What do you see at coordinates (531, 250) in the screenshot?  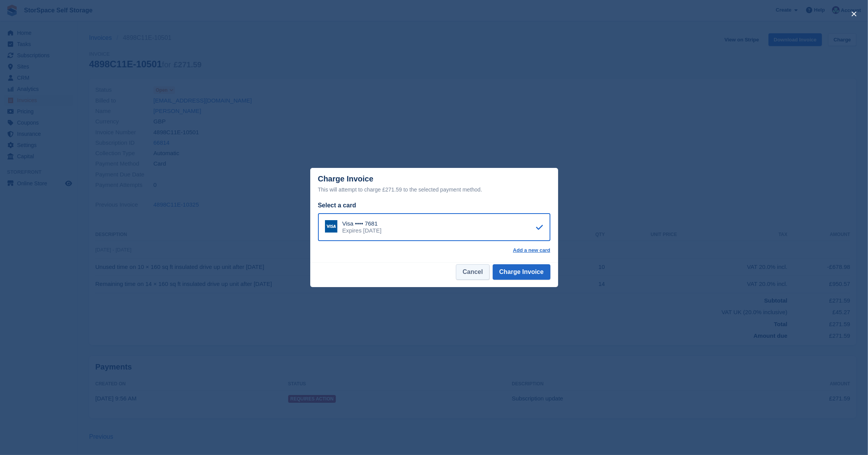 I see `a: Add a new card` at bounding box center [531, 250].